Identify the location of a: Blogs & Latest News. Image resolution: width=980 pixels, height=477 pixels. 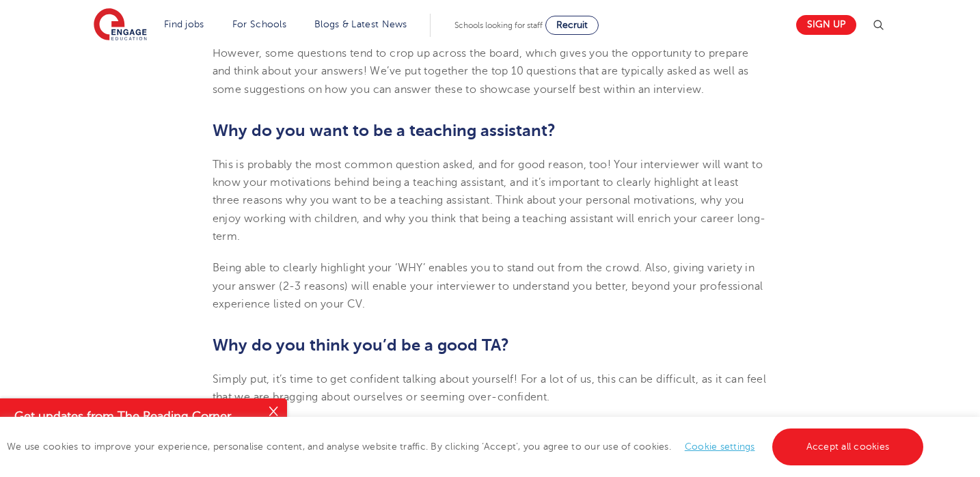
(361, 24).